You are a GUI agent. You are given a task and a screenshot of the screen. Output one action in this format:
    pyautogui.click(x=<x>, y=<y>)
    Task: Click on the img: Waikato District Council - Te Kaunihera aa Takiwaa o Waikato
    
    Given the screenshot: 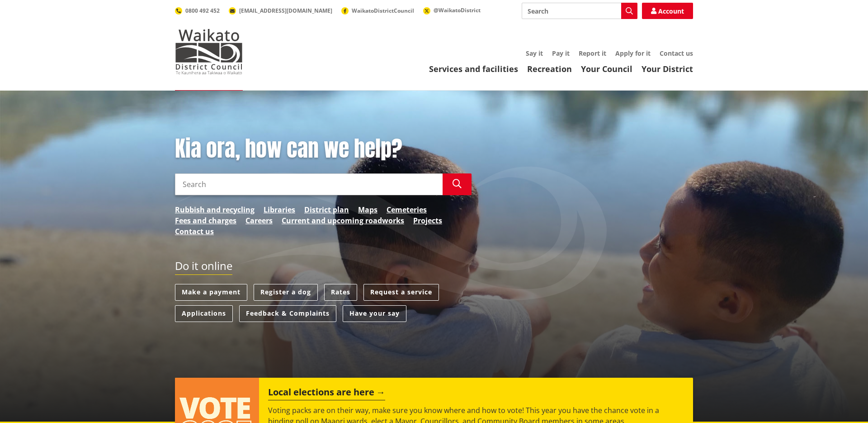 What is the action you would take?
    pyautogui.click(x=209, y=51)
    